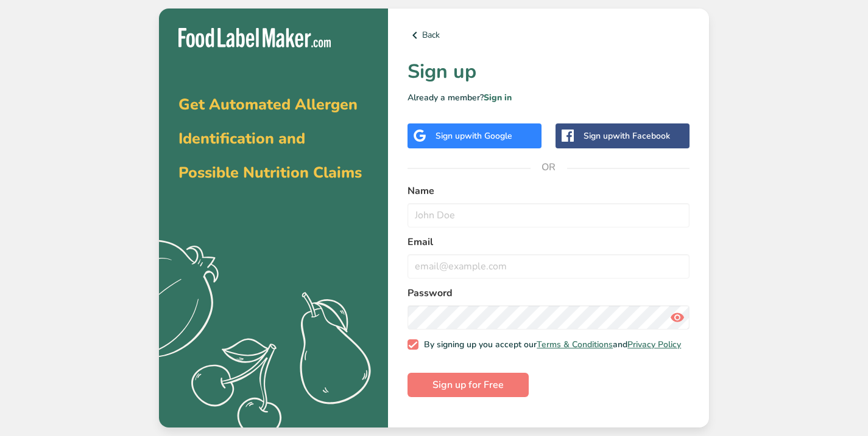 The width and height of the screenshot is (868, 436). I want to click on h1: Sign up, so click(548, 72).